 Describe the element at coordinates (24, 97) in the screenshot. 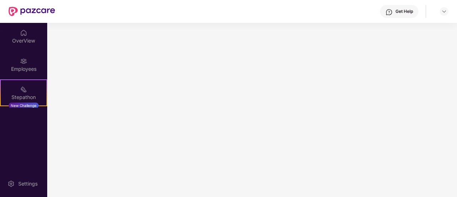

I see `div: Stepathon` at that location.